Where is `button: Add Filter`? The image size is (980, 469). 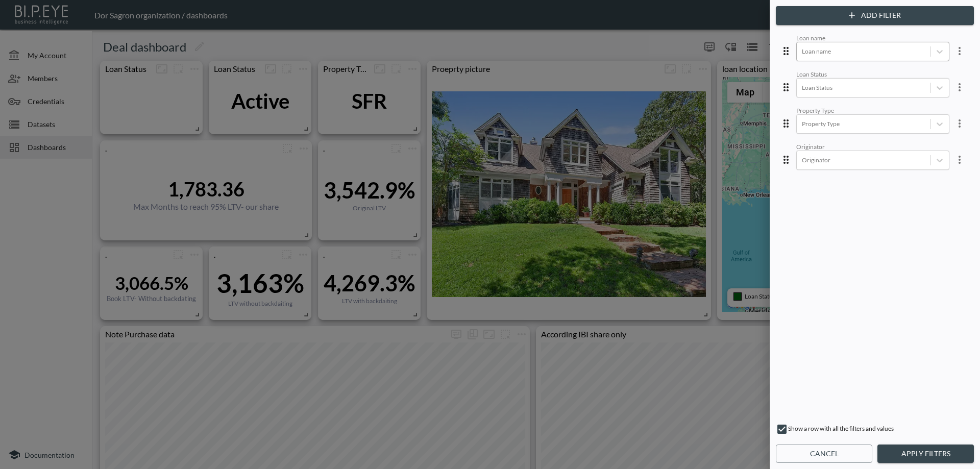 button: Add Filter is located at coordinates (875, 15).